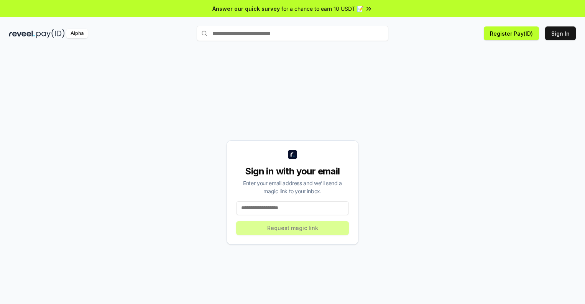  What do you see at coordinates (323, 8) in the screenshot?
I see `span: for a chance to earn 10 USDT 📝` at bounding box center [323, 8].